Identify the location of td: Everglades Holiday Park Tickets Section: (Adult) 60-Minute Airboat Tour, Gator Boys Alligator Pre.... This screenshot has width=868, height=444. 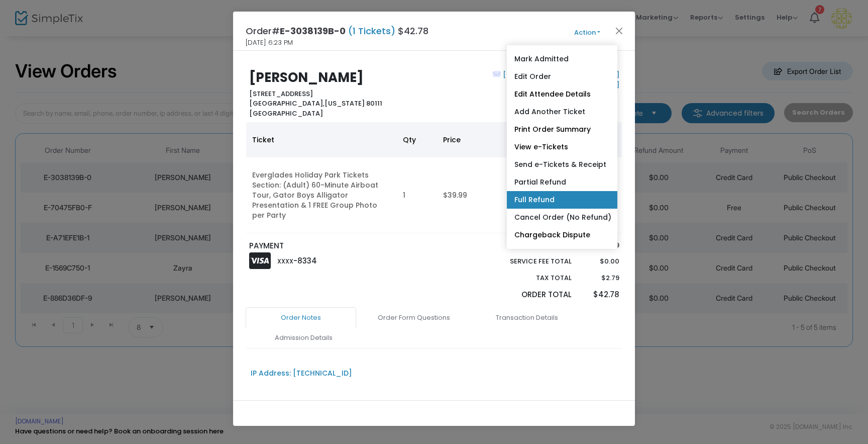
(321, 195).